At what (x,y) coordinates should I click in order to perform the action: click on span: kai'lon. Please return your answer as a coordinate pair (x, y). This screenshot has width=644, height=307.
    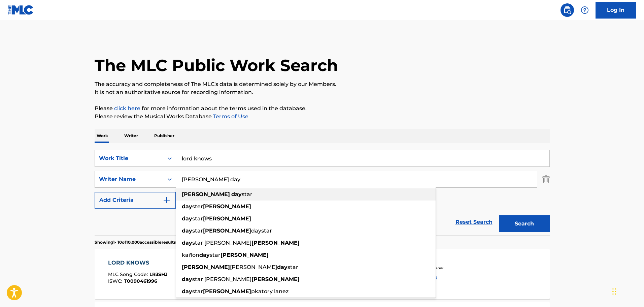
    Looking at the image, I should click on (191, 255).